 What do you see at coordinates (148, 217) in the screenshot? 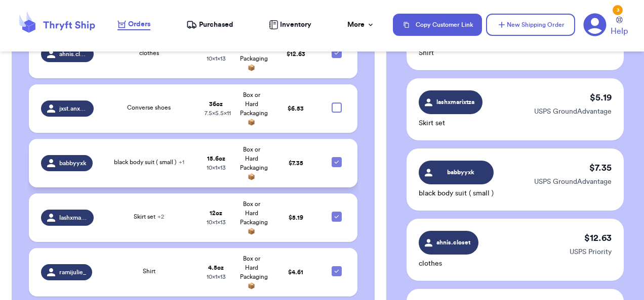
I see `span: Skirt set` at bounding box center [148, 217].